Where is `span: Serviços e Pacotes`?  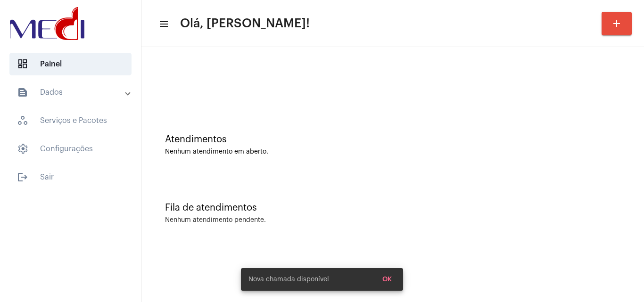 span: Serviços e Pacotes is located at coordinates (71, 121).